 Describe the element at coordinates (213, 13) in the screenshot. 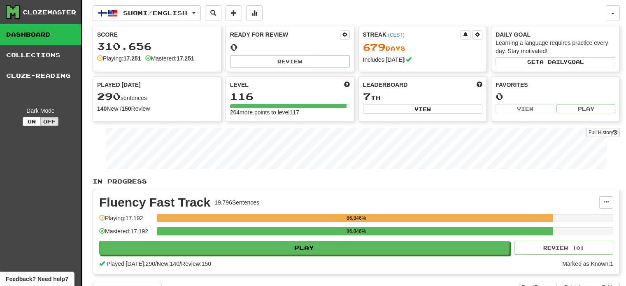

I see `button: Search sentences` at that location.